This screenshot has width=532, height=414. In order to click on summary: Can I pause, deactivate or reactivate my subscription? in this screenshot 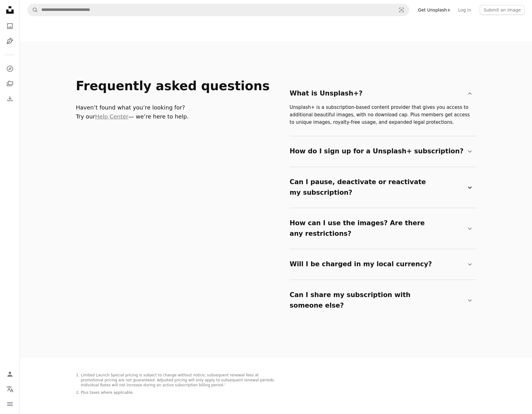, I will do `click(381, 187)`.